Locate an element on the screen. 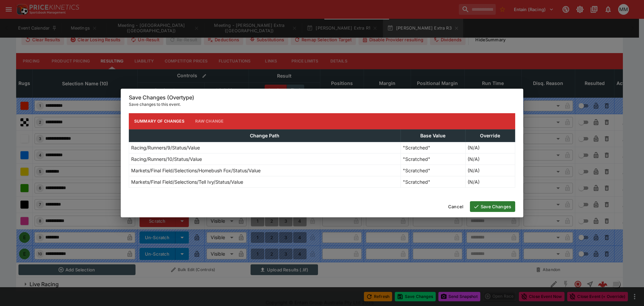 The height and width of the screenshot is (306, 644). button: Summary of Changes is located at coordinates (159, 122).